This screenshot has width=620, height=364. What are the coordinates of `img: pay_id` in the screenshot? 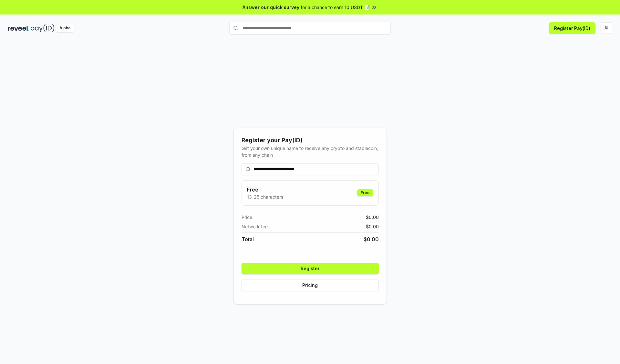 It's located at (43, 28).